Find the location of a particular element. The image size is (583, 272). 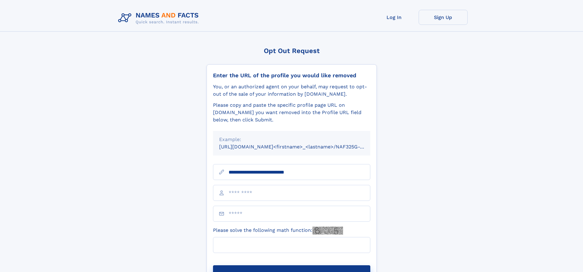

label: Please solve the following math function: is located at coordinates (278, 230).